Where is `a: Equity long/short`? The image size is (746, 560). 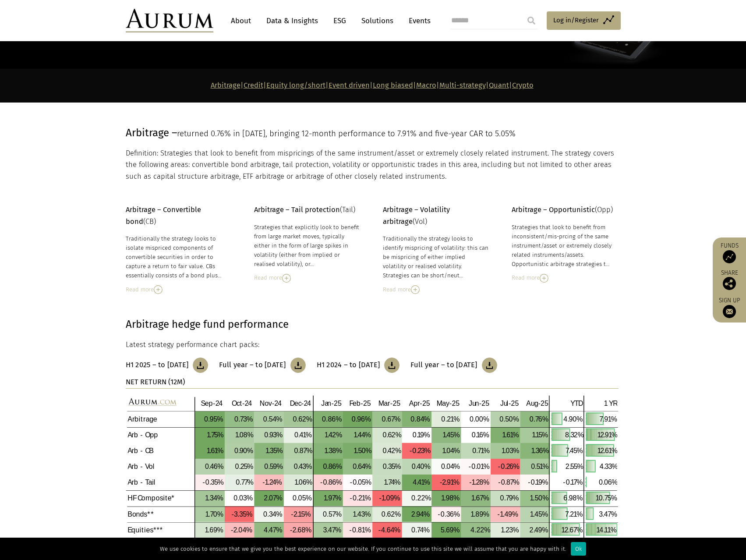 a: Equity long/short is located at coordinates (296, 85).